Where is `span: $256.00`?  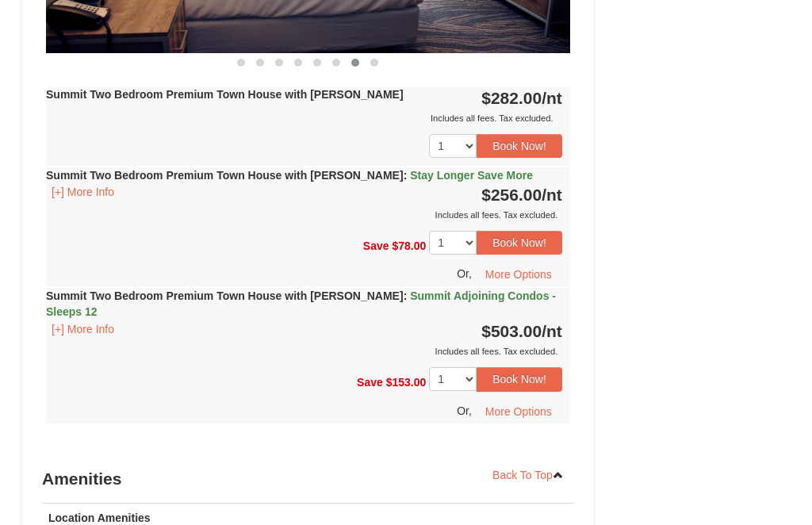
span: $256.00 is located at coordinates (512, 195).